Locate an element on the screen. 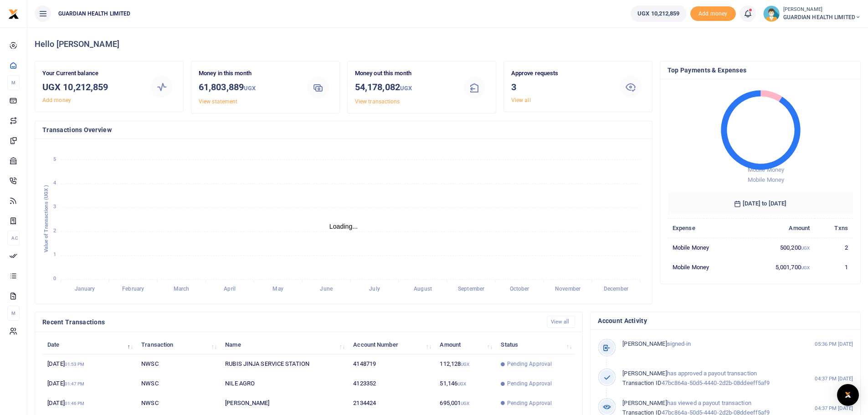 This screenshot has width=868, height=415. tspan: 1 is located at coordinates (55, 255).